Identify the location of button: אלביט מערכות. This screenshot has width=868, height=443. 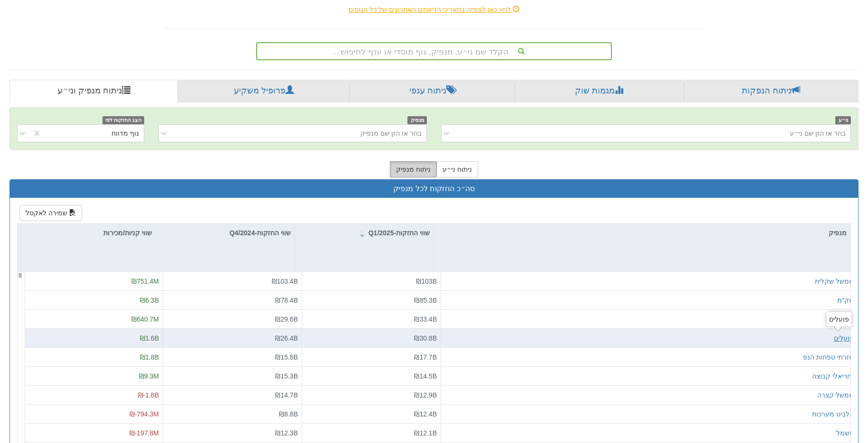
(833, 415).